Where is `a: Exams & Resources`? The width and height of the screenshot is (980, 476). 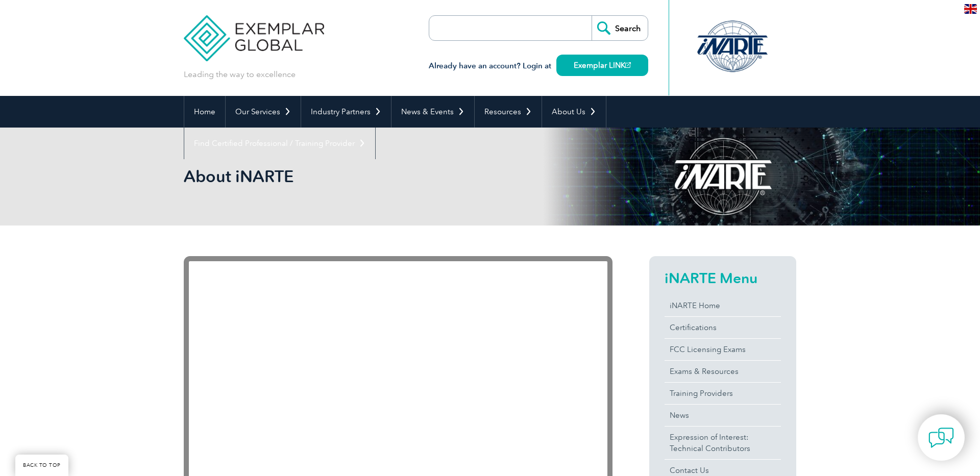
a: Exams & Resources is located at coordinates (723, 371).